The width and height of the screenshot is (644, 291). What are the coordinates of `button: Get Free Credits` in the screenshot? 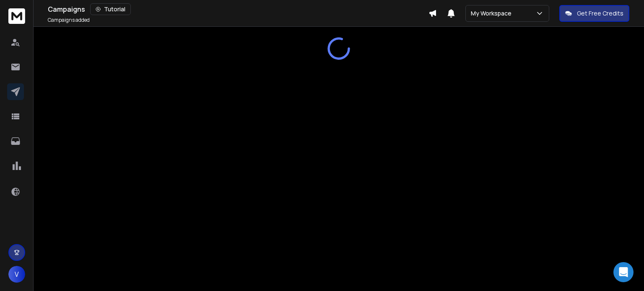 It's located at (594, 13).